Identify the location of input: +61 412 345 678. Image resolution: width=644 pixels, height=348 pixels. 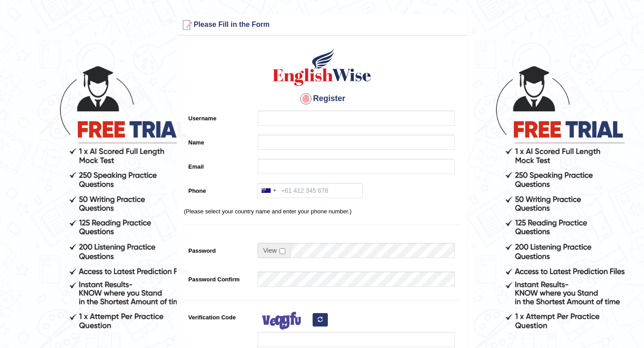
(310, 191).